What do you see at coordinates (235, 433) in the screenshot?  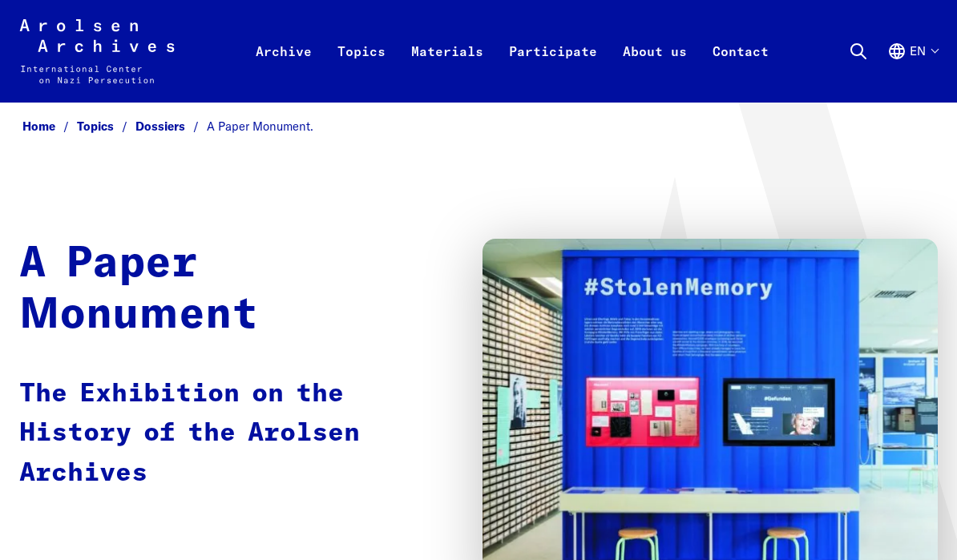 I see `p: The Exhibition on the History of the Arolsen Archives` at bounding box center [235, 433].